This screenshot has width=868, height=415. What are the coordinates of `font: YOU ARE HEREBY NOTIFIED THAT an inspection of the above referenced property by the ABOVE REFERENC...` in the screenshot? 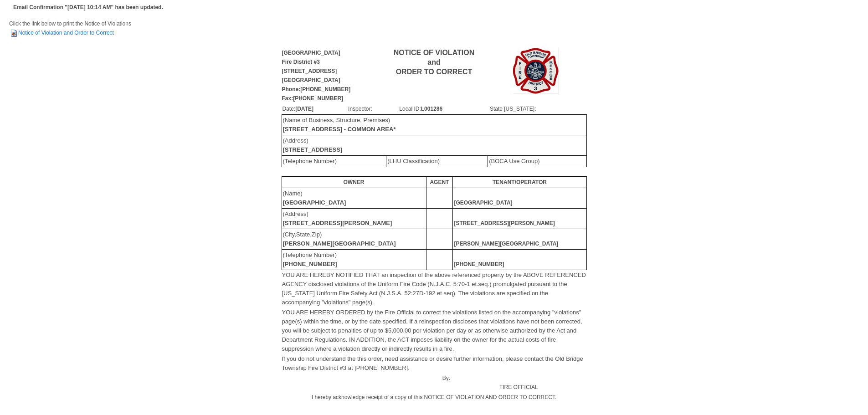 It's located at (434, 288).